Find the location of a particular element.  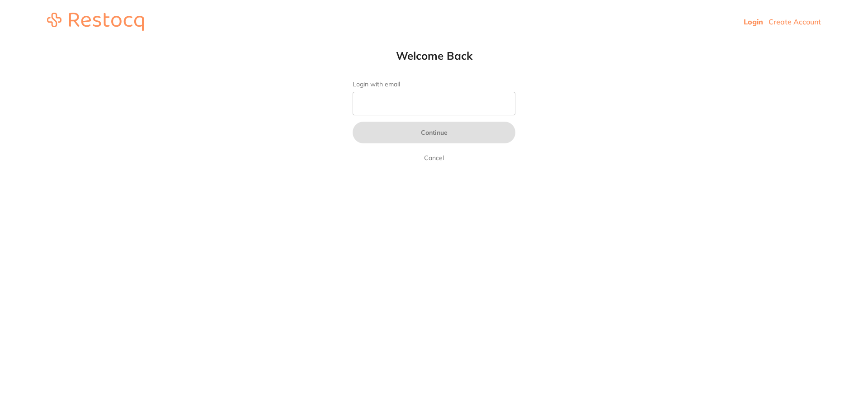

h1: Welcome Back is located at coordinates (434, 55).